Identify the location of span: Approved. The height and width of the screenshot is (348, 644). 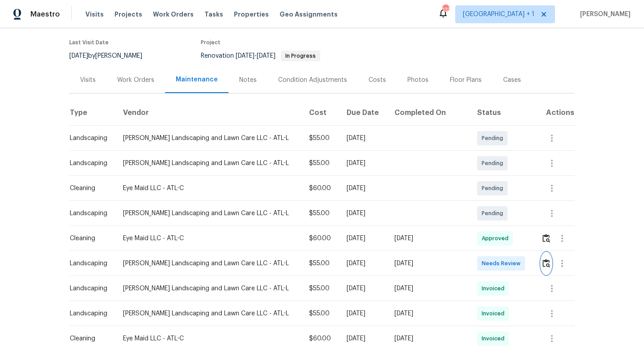
(497, 238).